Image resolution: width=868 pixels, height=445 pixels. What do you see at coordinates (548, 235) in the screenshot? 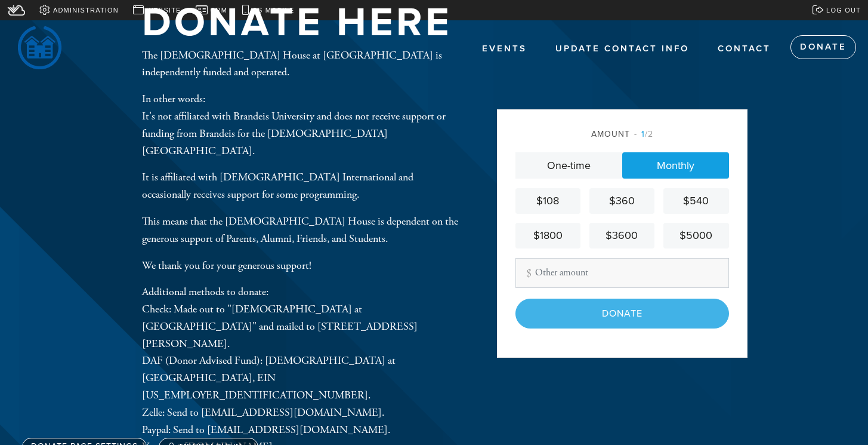
I see `a: $1800` at bounding box center [548, 235].